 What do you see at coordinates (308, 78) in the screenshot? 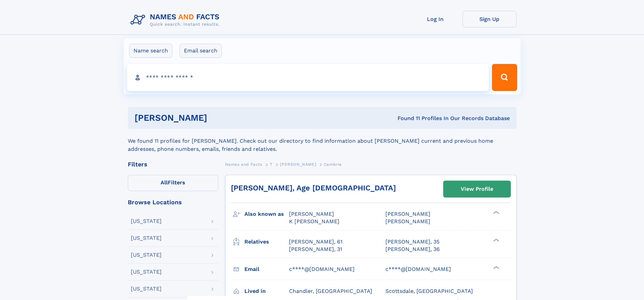
I see `input: search input` at bounding box center [308, 78].